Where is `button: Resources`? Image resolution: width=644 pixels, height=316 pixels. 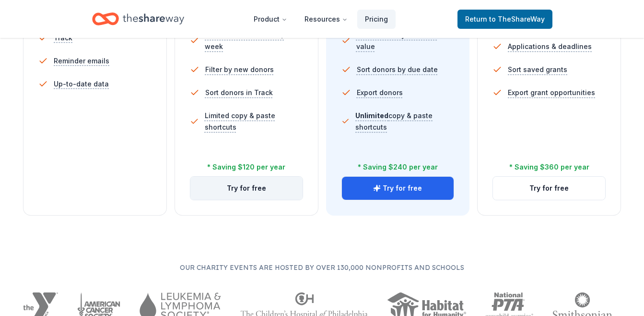 button: Resources is located at coordinates (326, 19).